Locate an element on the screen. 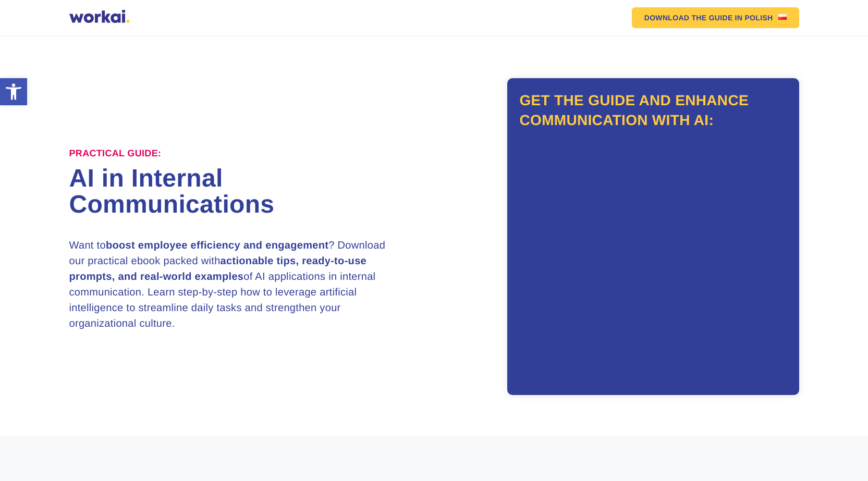 Image resolution: width=868 pixels, height=481 pixels. h1: AI in Internal Communications is located at coordinates (252, 192).